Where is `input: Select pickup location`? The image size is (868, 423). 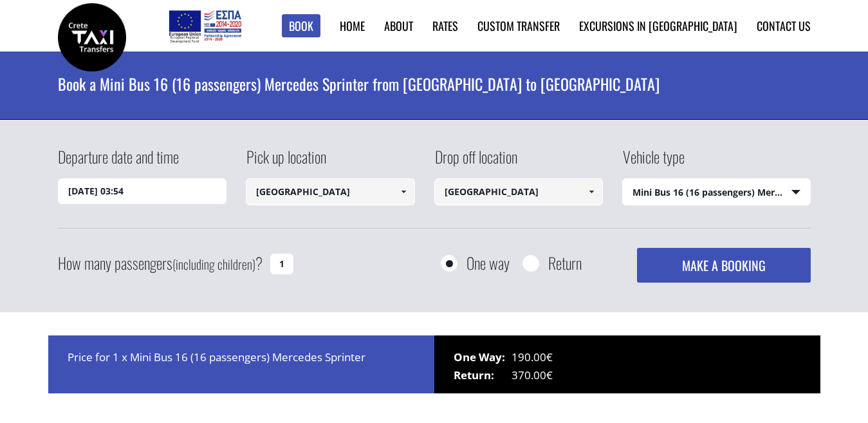 input: Select pickup location is located at coordinates (330, 191).